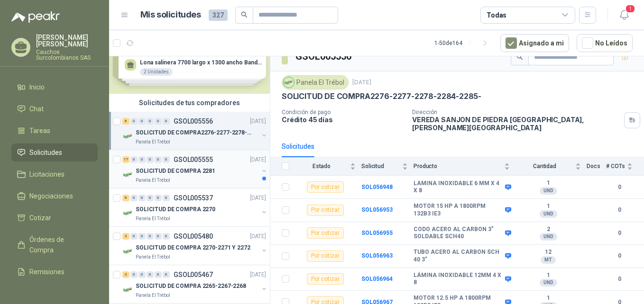  I want to click on th: Producto, so click(464, 166).